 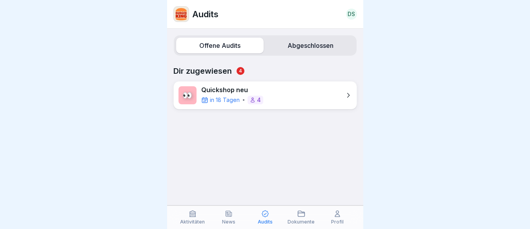 What do you see at coordinates (352, 14) in the screenshot?
I see `a: DS` at bounding box center [352, 14].